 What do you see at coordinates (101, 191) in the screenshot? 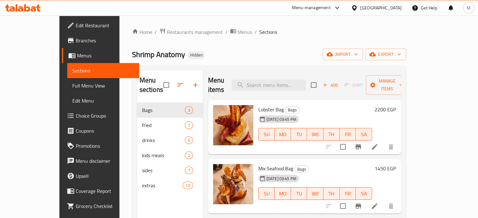
I see `a: Coverage Report` at bounding box center [101, 191].